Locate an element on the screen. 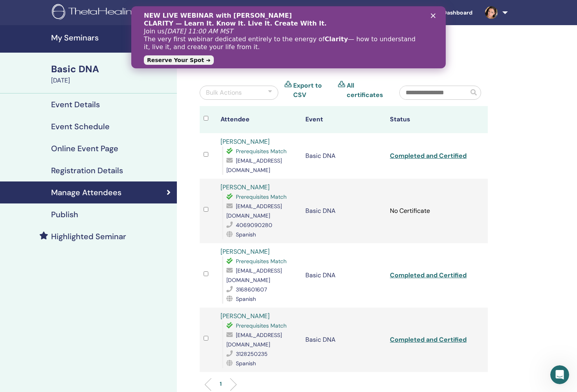 This screenshot has height=392, width=577. th: Event is located at coordinates (343, 120).